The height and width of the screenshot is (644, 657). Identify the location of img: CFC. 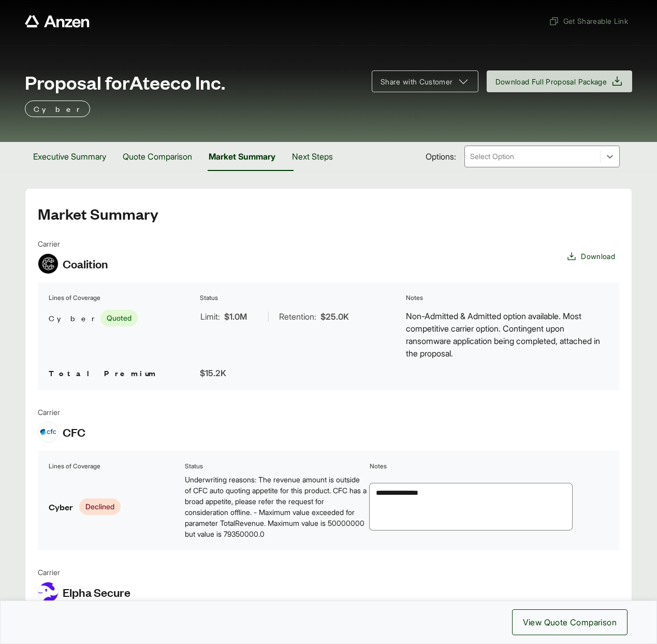
(48, 432).